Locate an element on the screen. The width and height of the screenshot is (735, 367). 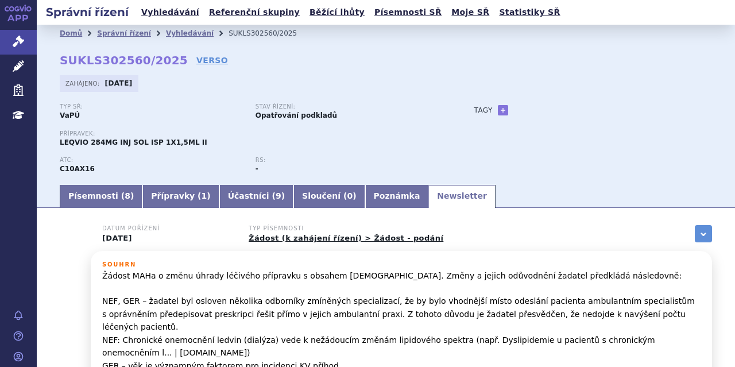
p: Přípravek: is located at coordinates (256, 134).